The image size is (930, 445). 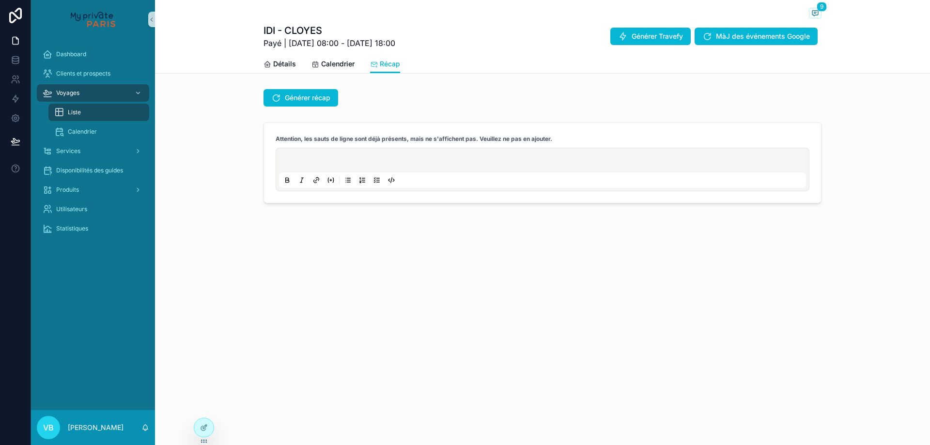 What do you see at coordinates (815, 14) in the screenshot?
I see `button: 9` at bounding box center [815, 14].